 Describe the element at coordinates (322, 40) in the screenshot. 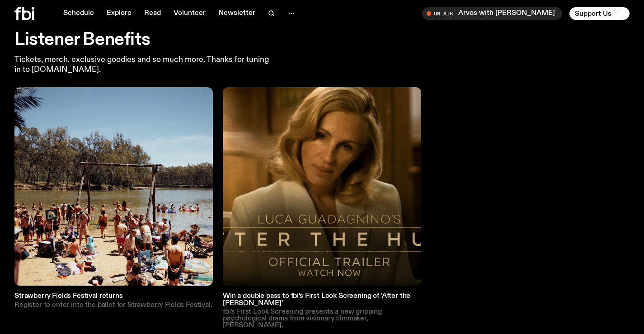

I see `h2: Listener Benefits` at that location.